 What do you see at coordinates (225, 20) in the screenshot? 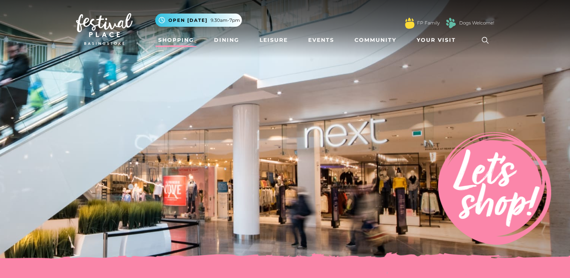
I see `span: 9.30am-7pm` at bounding box center [225, 20].